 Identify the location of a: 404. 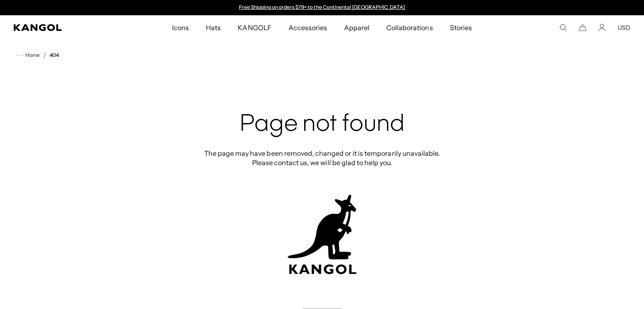
(54, 55).